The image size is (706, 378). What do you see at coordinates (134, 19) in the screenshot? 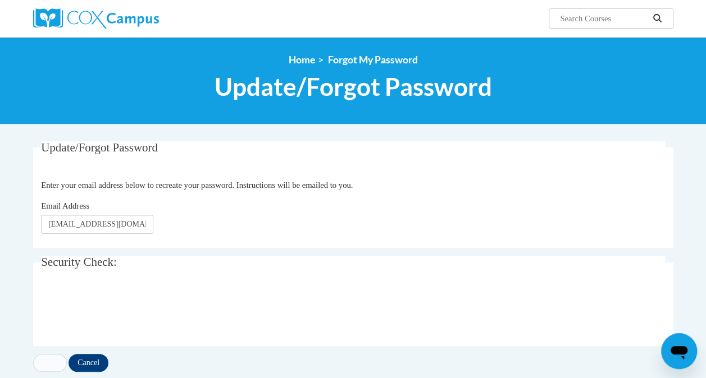
I see `a: Cox Campus` at bounding box center [134, 19].